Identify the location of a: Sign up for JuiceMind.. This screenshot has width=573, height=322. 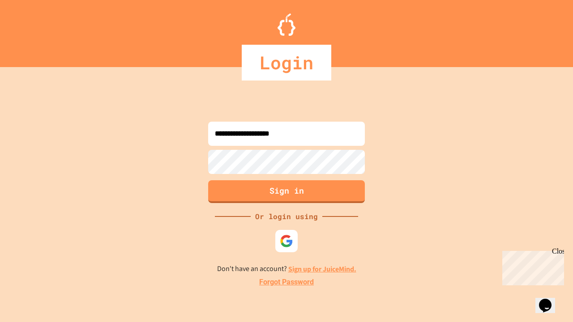
(322, 269).